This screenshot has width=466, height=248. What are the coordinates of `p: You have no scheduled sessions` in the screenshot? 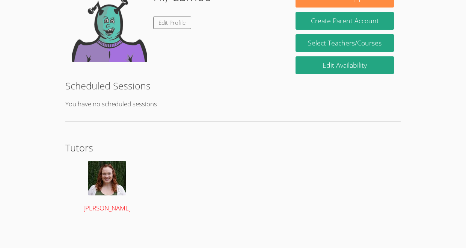 It's located at (233, 104).